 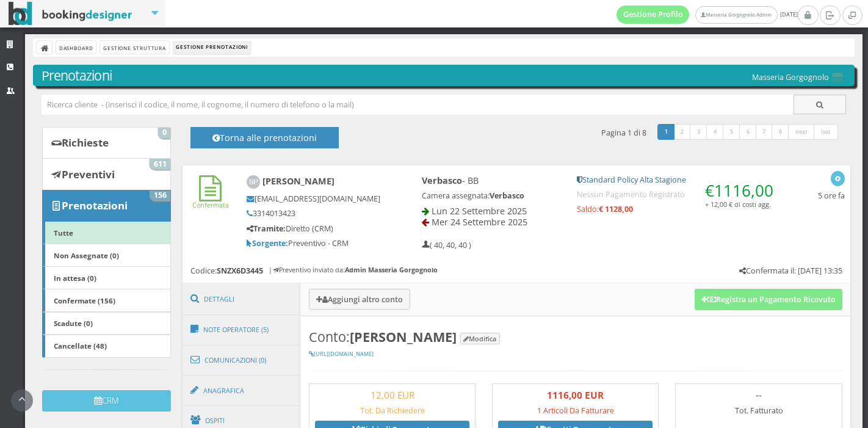 What do you see at coordinates (73, 323) in the screenshot?
I see `b: Scadute (0)` at bounding box center [73, 323].